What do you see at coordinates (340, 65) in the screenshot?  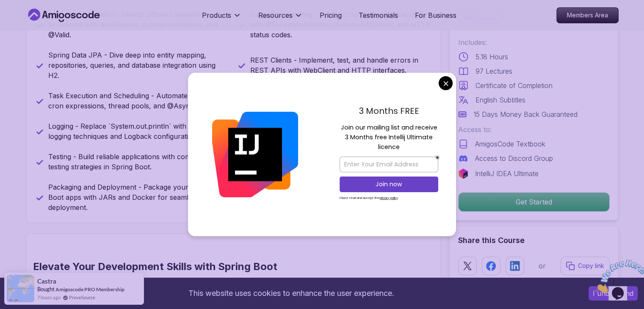 I see `p: REST Clients - Implement, test, and handle errors in REST APIs with WebClient and HTTP interfaces.` at bounding box center [340, 65].